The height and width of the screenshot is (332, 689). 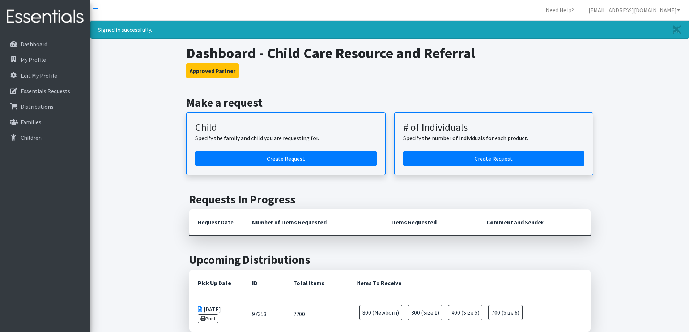 What do you see at coordinates (465, 313) in the screenshot?
I see `span: 400 (Size 5)` at bounding box center [465, 313].